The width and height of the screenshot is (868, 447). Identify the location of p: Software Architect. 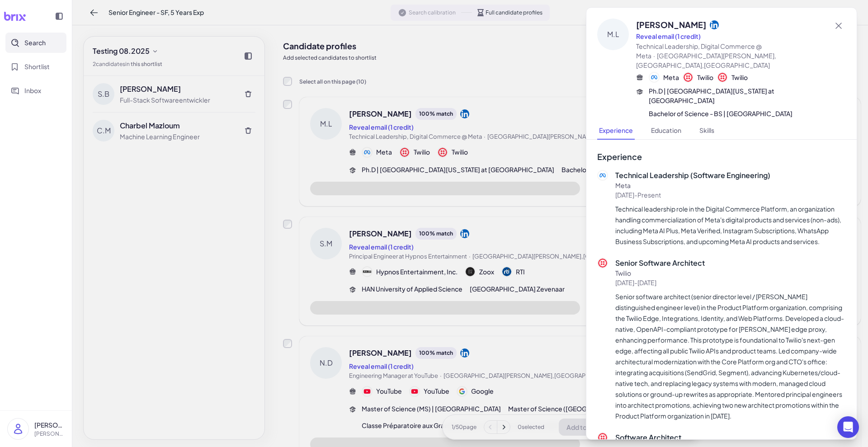
(730, 438).